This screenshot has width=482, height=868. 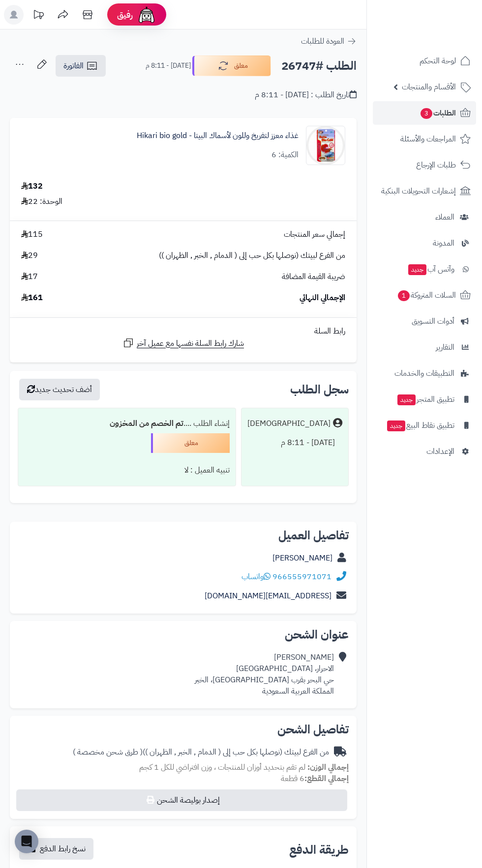 What do you see at coordinates (328, 768) in the screenshot?
I see `strong: إجمالي الوزن:` at bounding box center [328, 768].